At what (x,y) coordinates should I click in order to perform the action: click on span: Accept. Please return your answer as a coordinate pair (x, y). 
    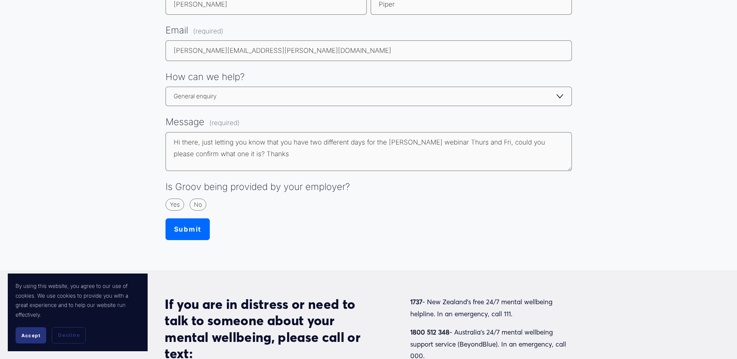
    Looking at the image, I should click on (31, 335).